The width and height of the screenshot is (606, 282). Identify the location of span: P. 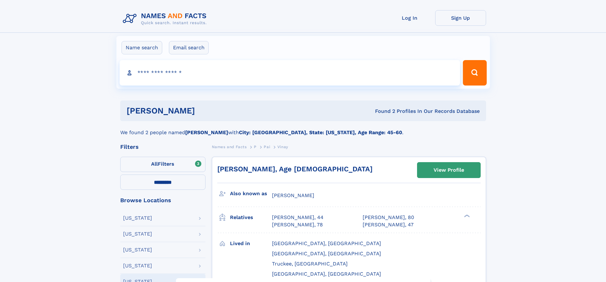
(255, 147).